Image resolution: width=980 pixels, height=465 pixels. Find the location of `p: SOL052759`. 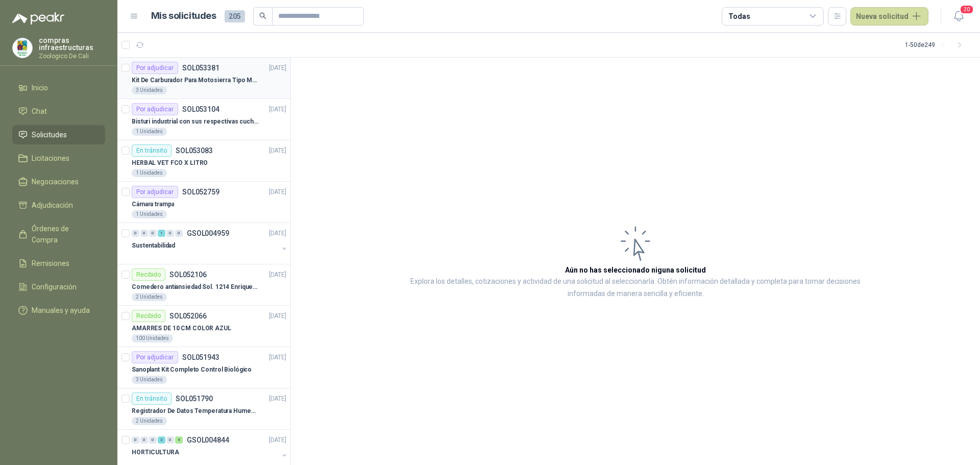

p: SOL052759 is located at coordinates (201, 192).